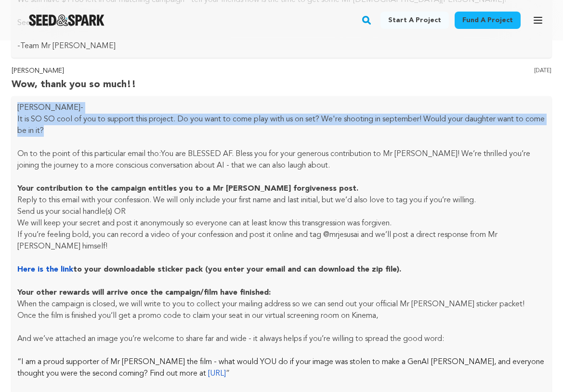 This screenshot has height=392, width=563. I want to click on a: Here is the link, so click(45, 270).